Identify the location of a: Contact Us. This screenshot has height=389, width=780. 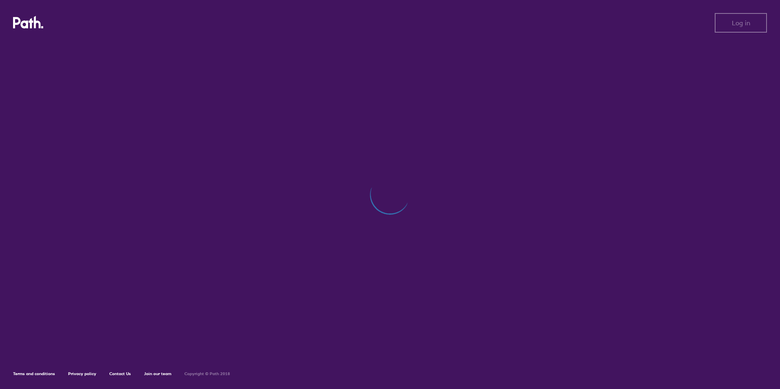
(120, 374).